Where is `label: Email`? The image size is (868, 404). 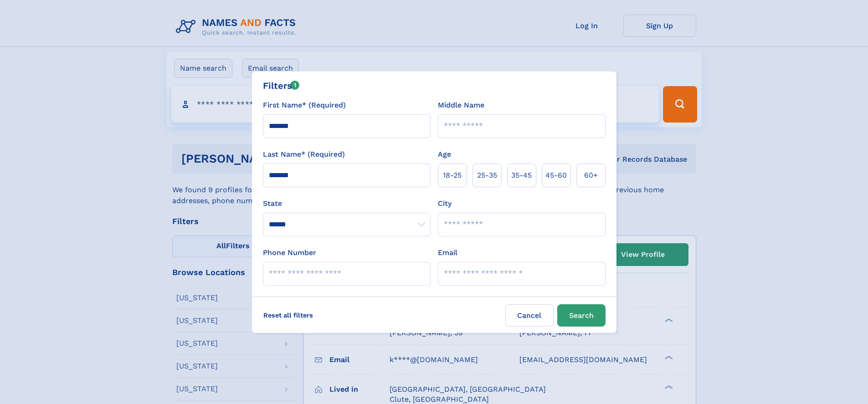
label: Email is located at coordinates (447, 253).